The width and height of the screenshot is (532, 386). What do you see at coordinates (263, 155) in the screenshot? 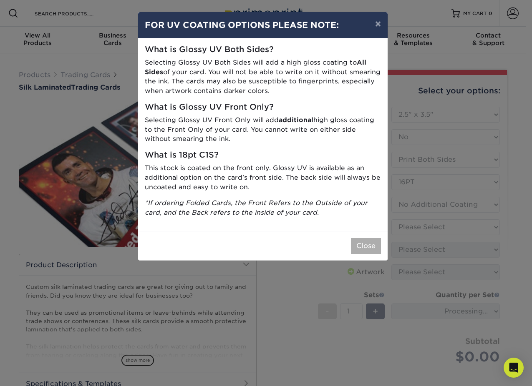
I see `h5: What is 18pt C1S?` at bounding box center [263, 155].